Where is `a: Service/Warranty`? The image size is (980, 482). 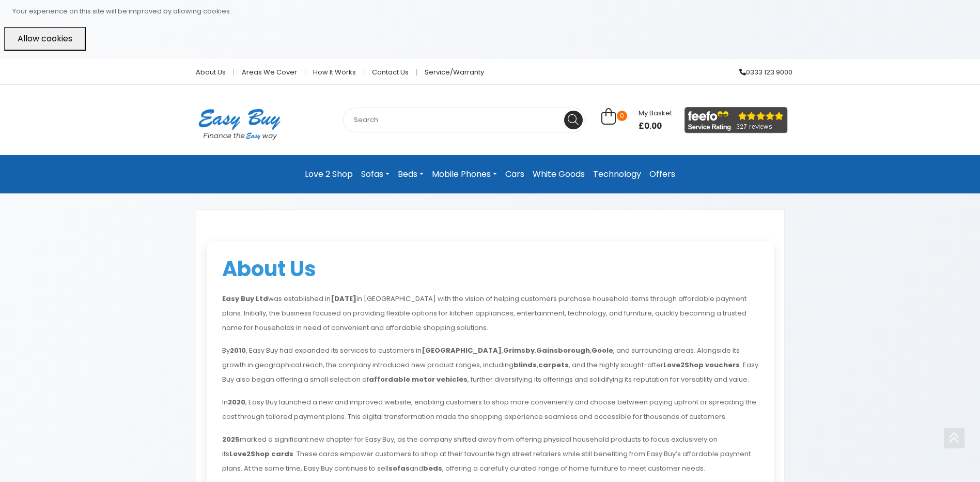
a: Service/Warranty is located at coordinates (450, 72).